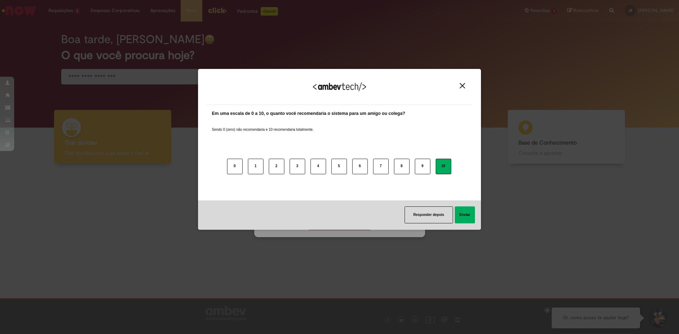 The image size is (679, 334). I want to click on button: 4, so click(318, 167).